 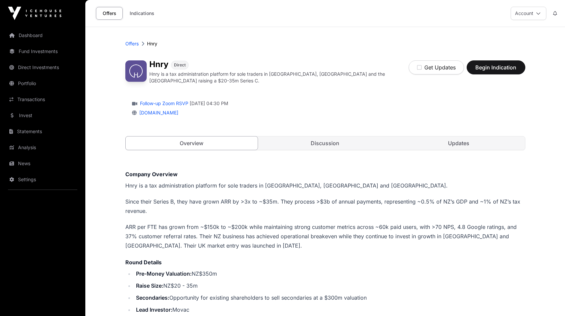 What do you see at coordinates (326, 206) in the screenshot?
I see `p: Since their Series B, they have grown ARR by >3x to ~$35m. They process >$3b of annual payments, ...` at bounding box center [326, 206].